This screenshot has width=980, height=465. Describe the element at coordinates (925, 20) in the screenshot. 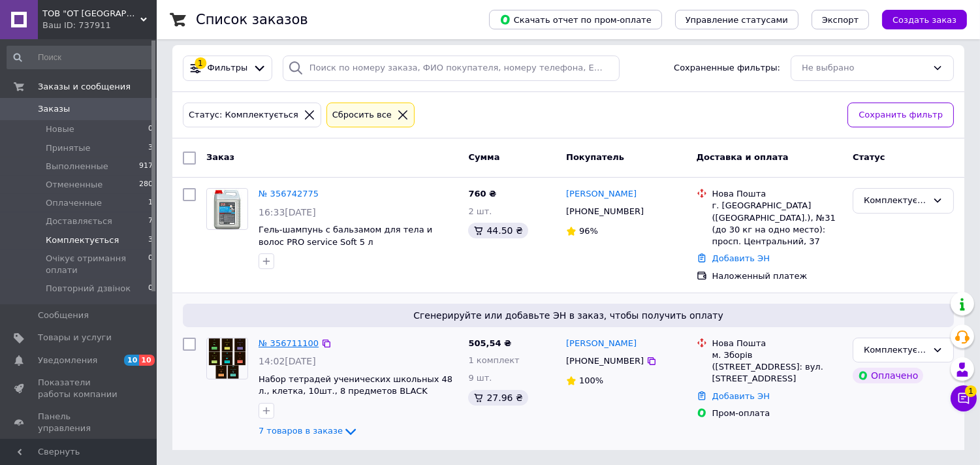

I see `span: Создать заказ` at that location.